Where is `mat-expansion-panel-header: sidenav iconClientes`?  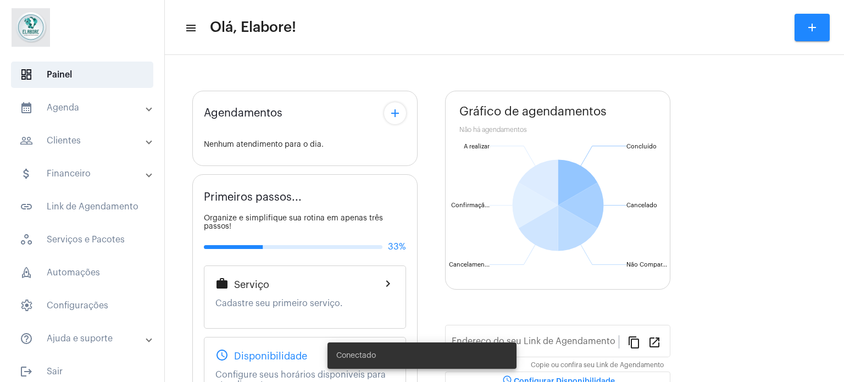
mat-expansion-panel-header: sidenav iconClientes is located at coordinates (85, 141).